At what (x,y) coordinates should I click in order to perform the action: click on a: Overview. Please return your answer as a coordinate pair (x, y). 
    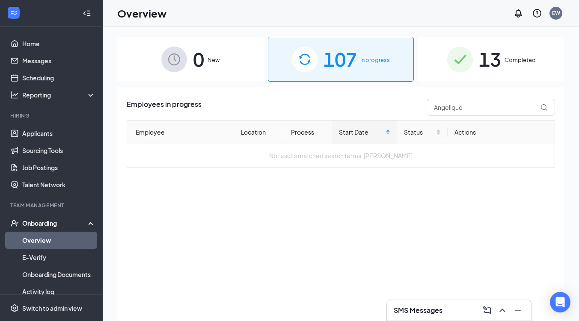
    Looking at the image, I should click on (59, 240).